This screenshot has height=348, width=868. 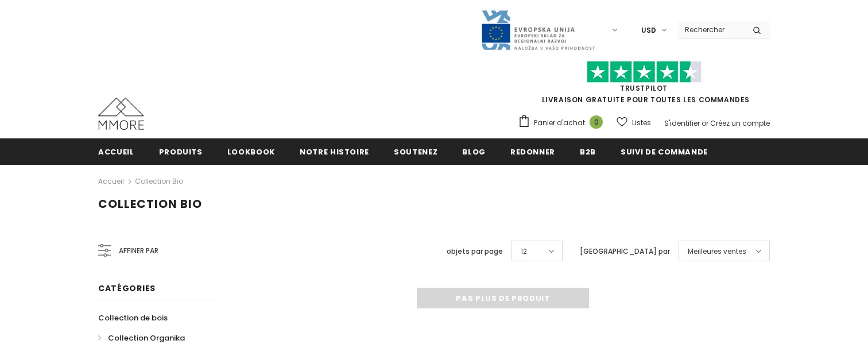 What do you see at coordinates (559, 123) in the screenshot?
I see `span: Panier d'achat` at bounding box center [559, 123].